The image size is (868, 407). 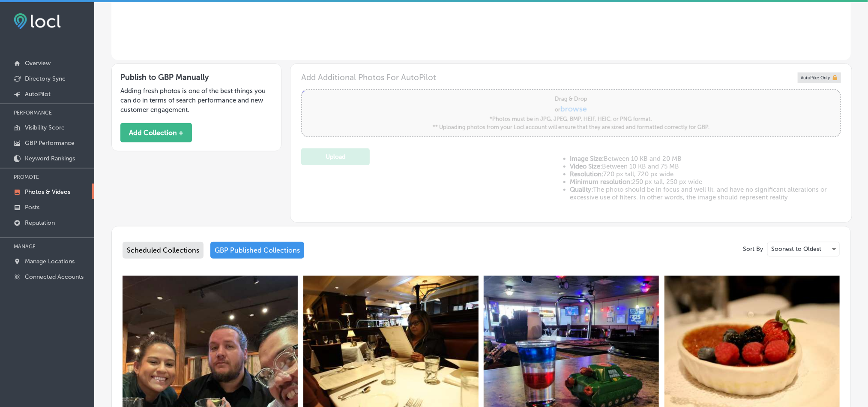 What do you see at coordinates (37, 63) in the screenshot?
I see `p: Overview` at bounding box center [37, 63].